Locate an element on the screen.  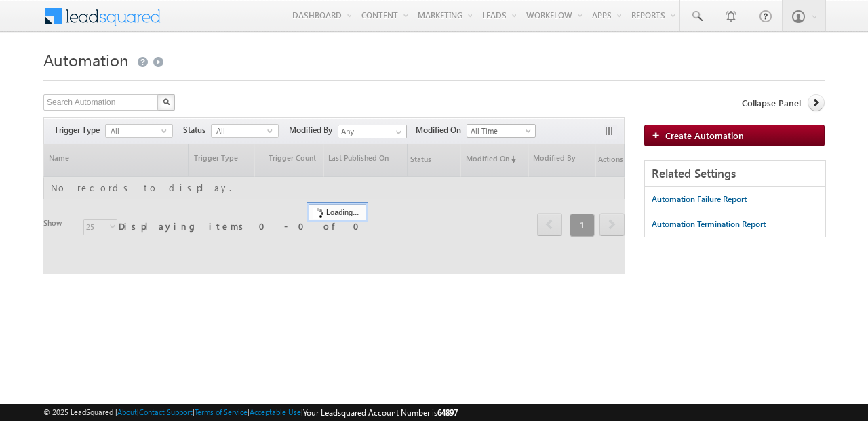
div: Automation Termination Report is located at coordinates (709, 224).